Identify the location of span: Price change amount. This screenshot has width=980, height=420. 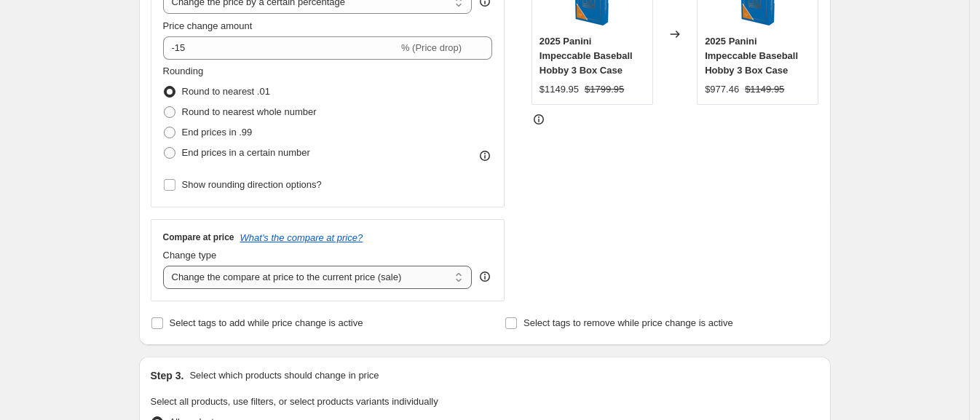
(208, 25).